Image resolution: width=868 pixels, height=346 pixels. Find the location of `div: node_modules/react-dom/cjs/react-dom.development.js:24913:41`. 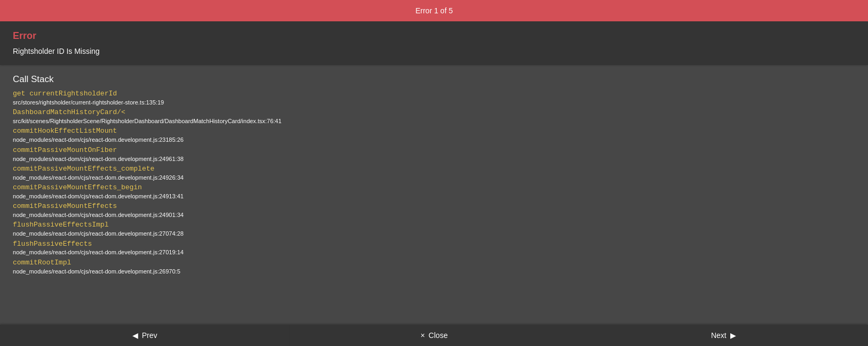

div: node_modules/react-dom/cjs/react-dom.development.js:24913:41 is located at coordinates (434, 196).